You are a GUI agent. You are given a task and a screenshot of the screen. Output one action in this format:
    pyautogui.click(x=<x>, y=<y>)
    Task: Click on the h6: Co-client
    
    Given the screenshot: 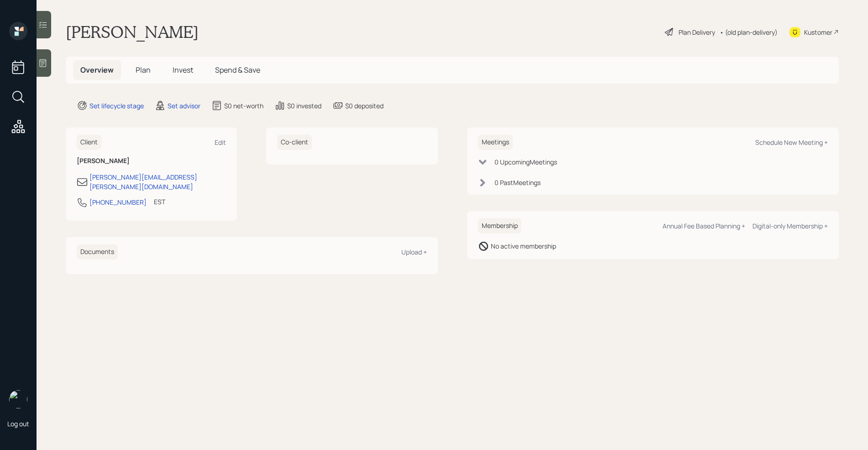 What is the action you would take?
    pyautogui.click(x=294, y=142)
    